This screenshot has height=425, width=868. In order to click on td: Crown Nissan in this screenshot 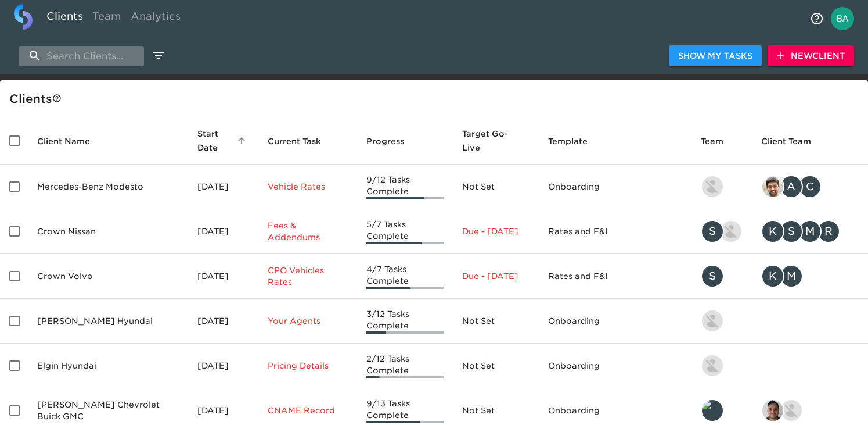, I will do `click(108, 231)`.